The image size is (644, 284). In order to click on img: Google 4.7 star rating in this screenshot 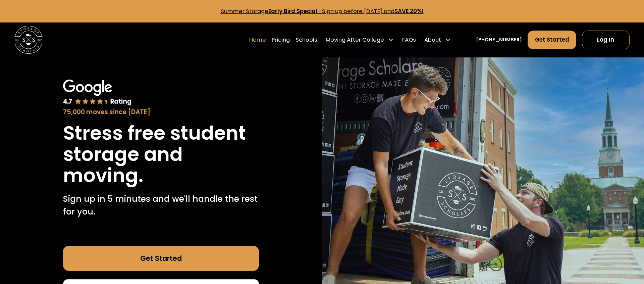, I will do `click(98, 92)`.